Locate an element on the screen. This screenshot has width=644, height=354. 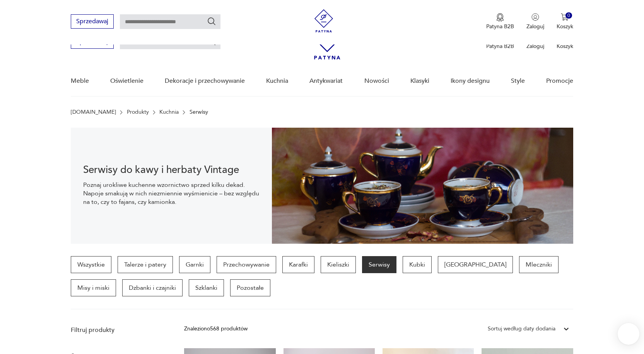
p: Poznaj urokliwe kuchenne wzornictwo sprzed kilku dekad. Napoje smakują w nich niezmiennie wyśmien... is located at coordinates (171, 193).